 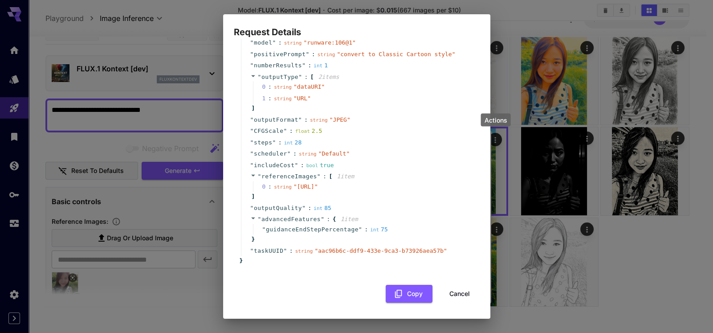 I want to click on span: referenceImages, so click(x=289, y=176).